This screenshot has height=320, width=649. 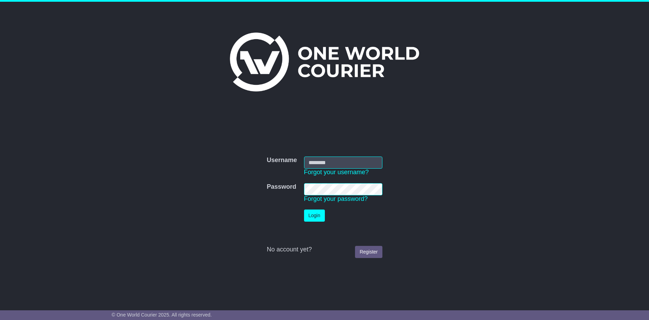 What do you see at coordinates (368, 252) in the screenshot?
I see `a: Register` at bounding box center [368, 252].